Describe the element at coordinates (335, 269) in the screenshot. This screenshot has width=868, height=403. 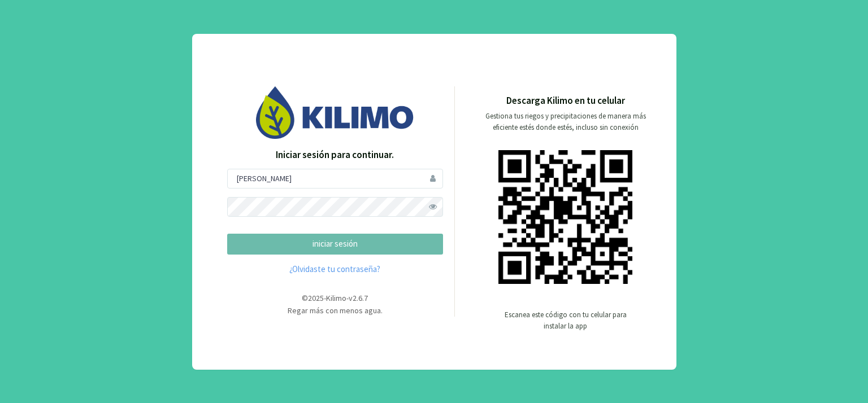
I see `a: ¿Olvidaste tu contraseña?` at that location.